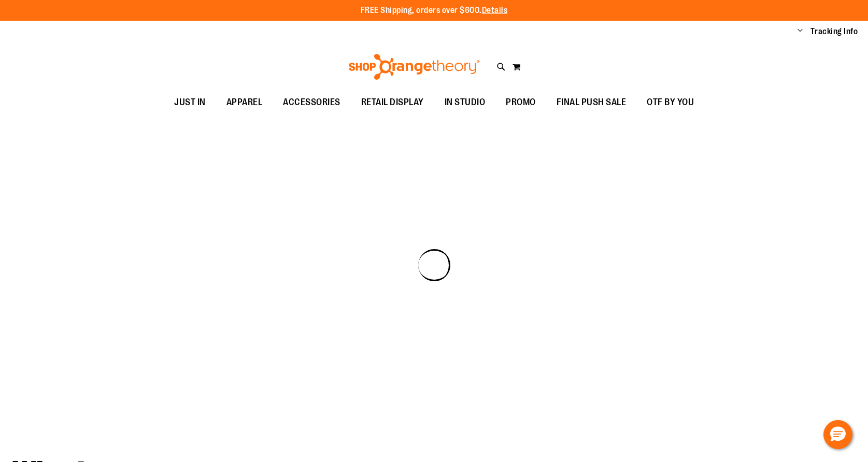 The width and height of the screenshot is (868, 462). I want to click on span: PROMO, so click(520, 102).